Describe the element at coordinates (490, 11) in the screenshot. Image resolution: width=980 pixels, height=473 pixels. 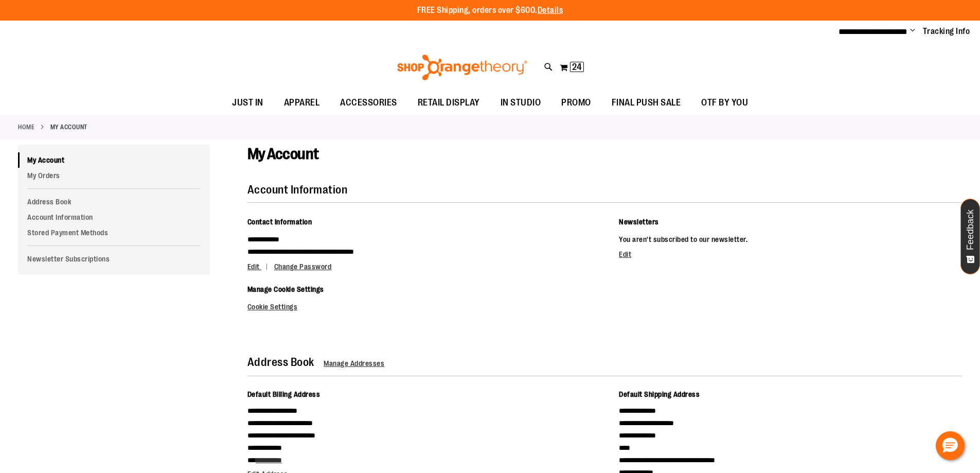
I see `p: FREE Shipping, orders over $600.` at that location.